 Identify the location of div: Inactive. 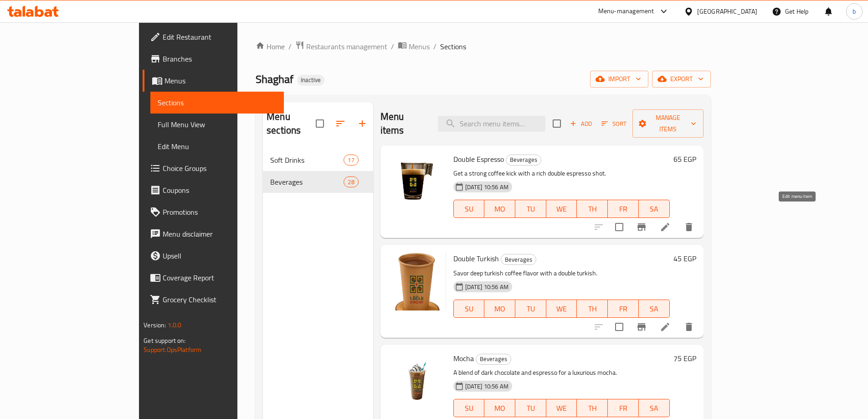
(311, 80).